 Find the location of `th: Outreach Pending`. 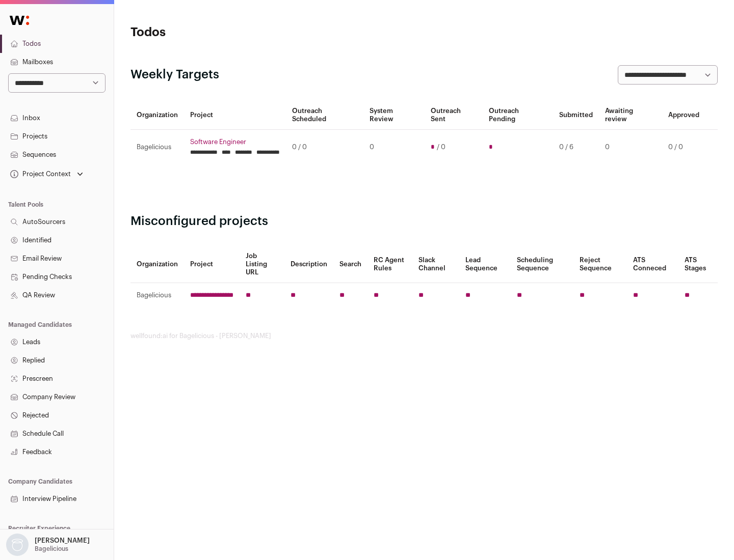

th: Outreach Pending is located at coordinates (517, 115).